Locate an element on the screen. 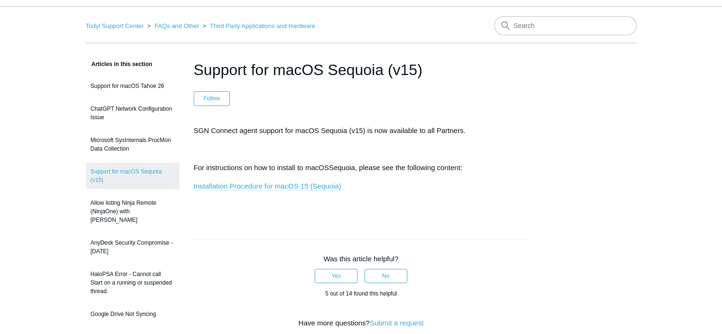  span: Was this article helpful? is located at coordinates (361, 258).